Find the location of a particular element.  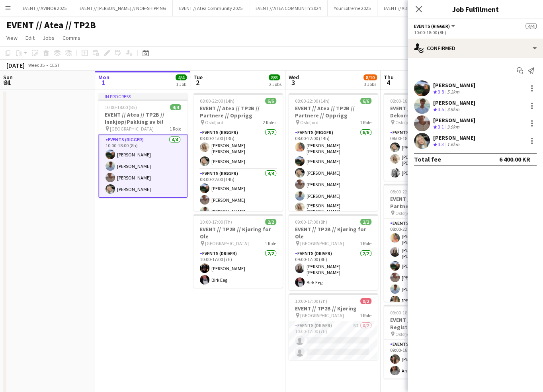

a: View is located at coordinates (12, 38).